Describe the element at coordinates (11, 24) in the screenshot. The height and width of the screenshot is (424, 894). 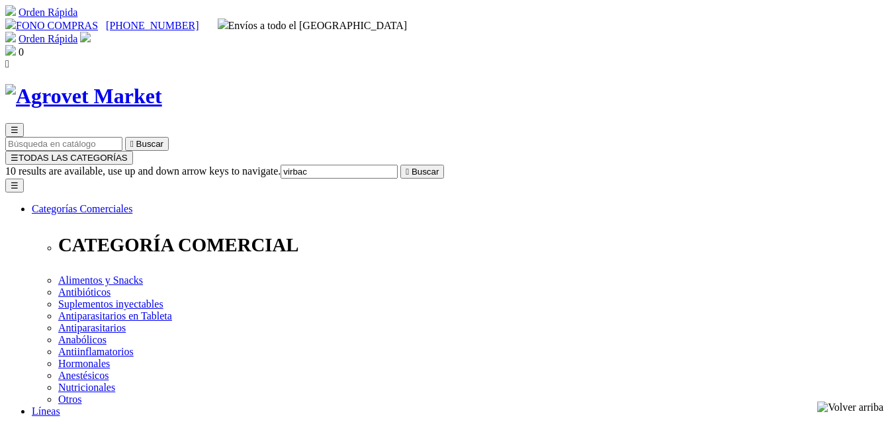
I see `img: phone.svg` at that location.